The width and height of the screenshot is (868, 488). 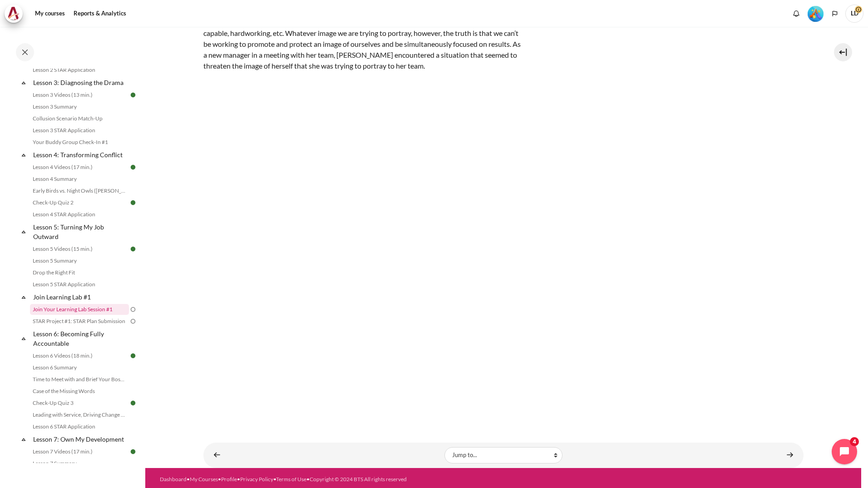 What do you see at coordinates (79, 391) in the screenshot?
I see `a: Case of the Missing Words` at bounding box center [79, 391].